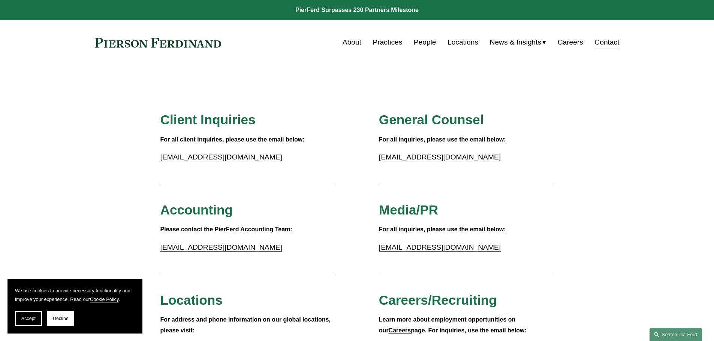 The width and height of the screenshot is (714, 341). I want to click on p: We use cookies to provide necessary functionality and improve your experience. Read our ., so click(75, 295).